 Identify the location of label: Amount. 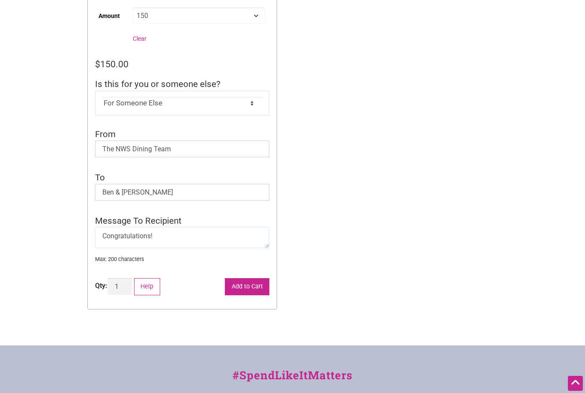
(109, 16).